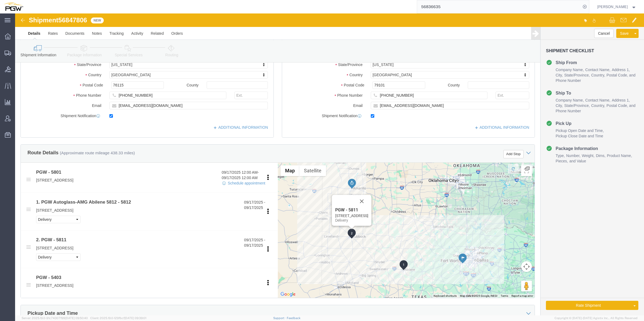  Describe the element at coordinates (55, 318) in the screenshot. I see `span: Server: 2025.19.0-91c74307f99` at that location.